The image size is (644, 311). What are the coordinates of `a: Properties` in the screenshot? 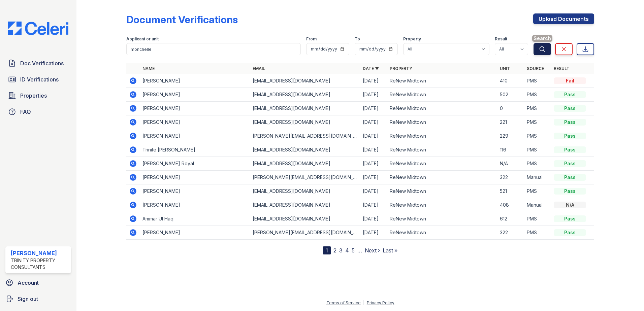 It's located at (38, 95).